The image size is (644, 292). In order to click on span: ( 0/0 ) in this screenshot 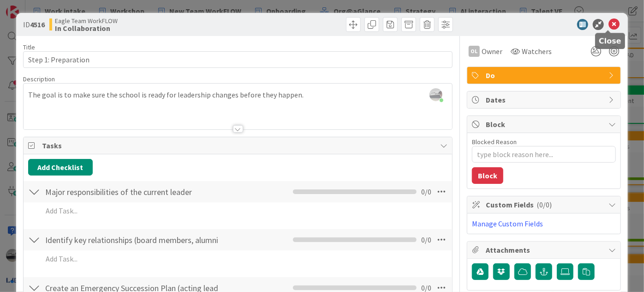, I will do `click(544, 205)`.